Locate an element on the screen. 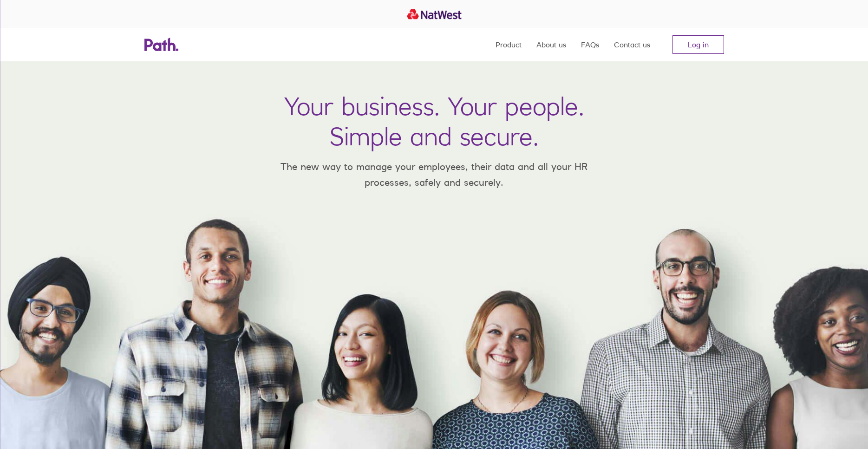 Image resolution: width=868 pixels, height=449 pixels. p: The new way to manage your employees, their data and all your HR processes, safely and securely. is located at coordinates (434, 174).